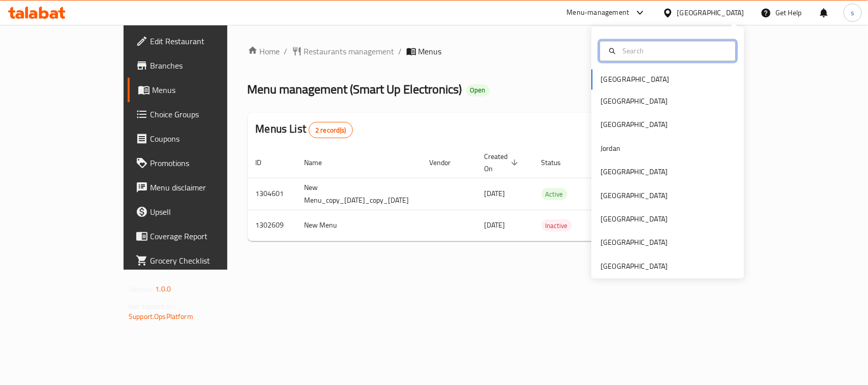  I want to click on a: Menus, so click(198, 90).